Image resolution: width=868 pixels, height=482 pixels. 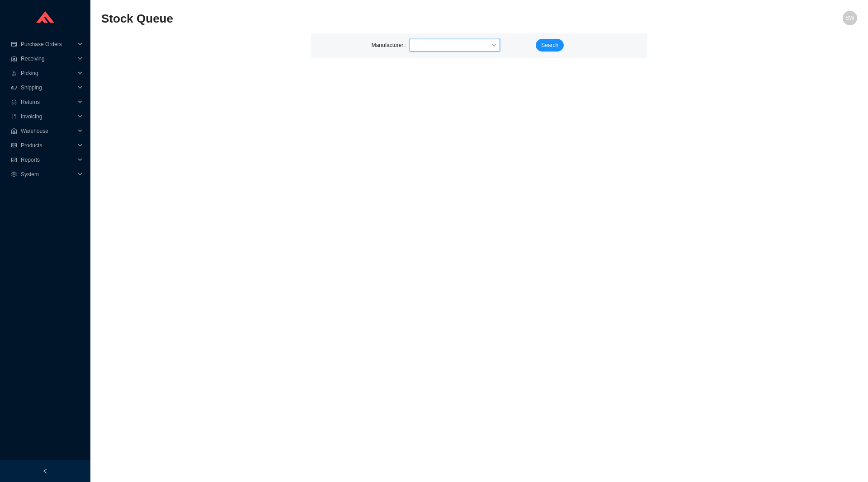 What do you see at coordinates (384, 19) in the screenshot?
I see `h2: Stock Queue` at bounding box center [384, 19].